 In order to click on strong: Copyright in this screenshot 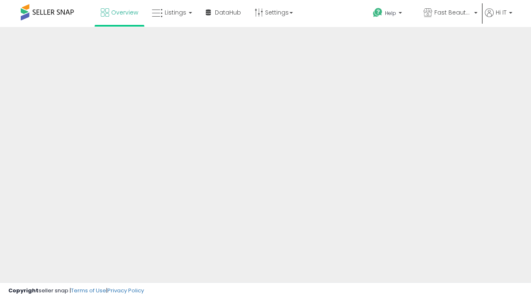, I will do `click(23, 290)`.